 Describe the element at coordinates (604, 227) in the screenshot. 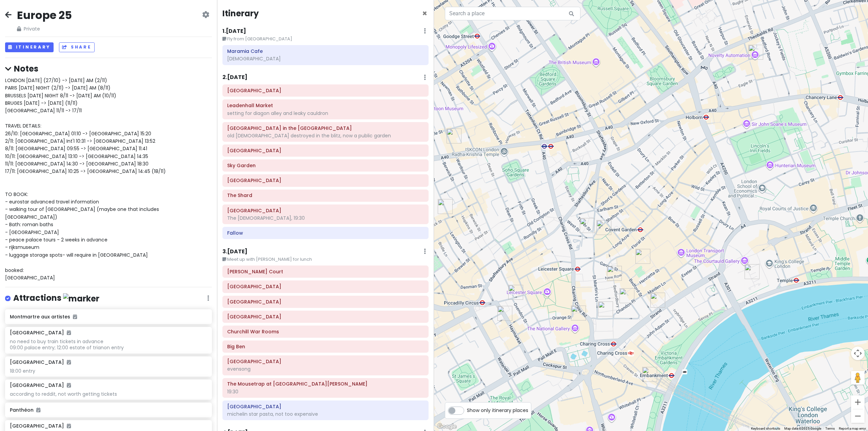

I see `div: Lahpet West End` at that location.